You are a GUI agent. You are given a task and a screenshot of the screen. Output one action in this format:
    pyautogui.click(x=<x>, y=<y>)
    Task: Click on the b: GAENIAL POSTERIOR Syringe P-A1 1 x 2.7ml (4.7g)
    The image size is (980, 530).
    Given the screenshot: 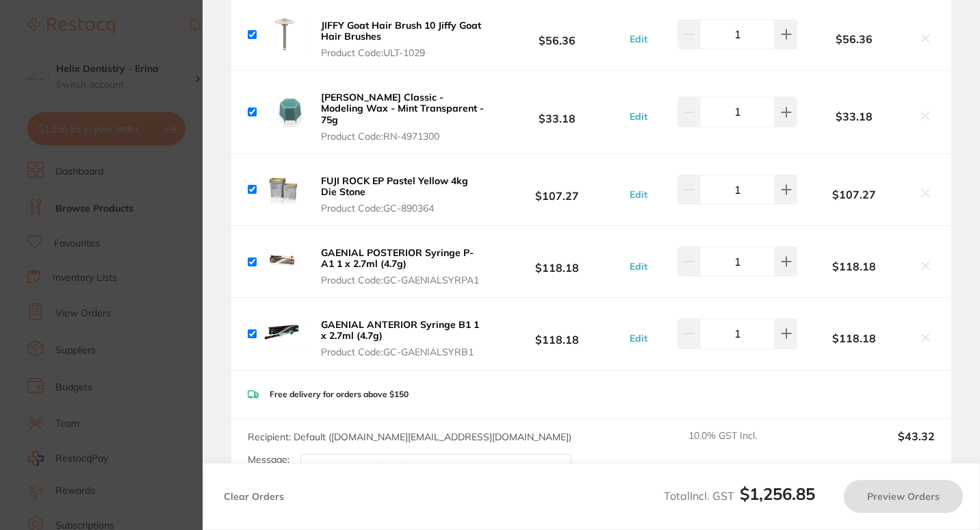 What is the action you would take?
    pyautogui.click(x=397, y=258)
    